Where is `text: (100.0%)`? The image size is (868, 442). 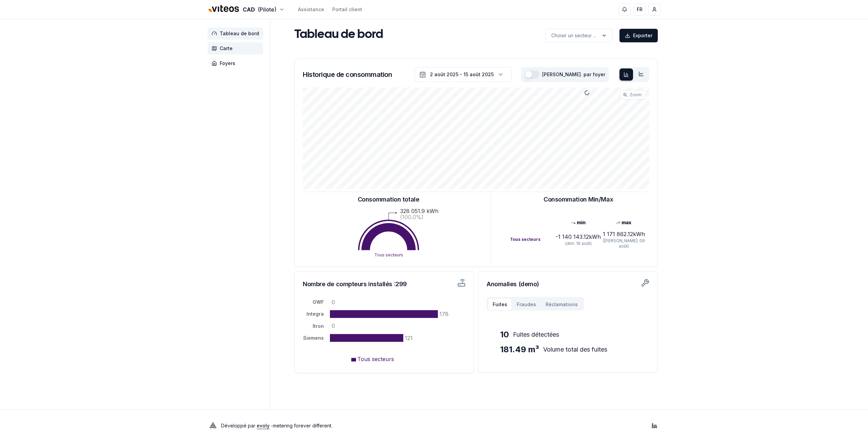
text: (100.0%) is located at coordinates (412, 217).